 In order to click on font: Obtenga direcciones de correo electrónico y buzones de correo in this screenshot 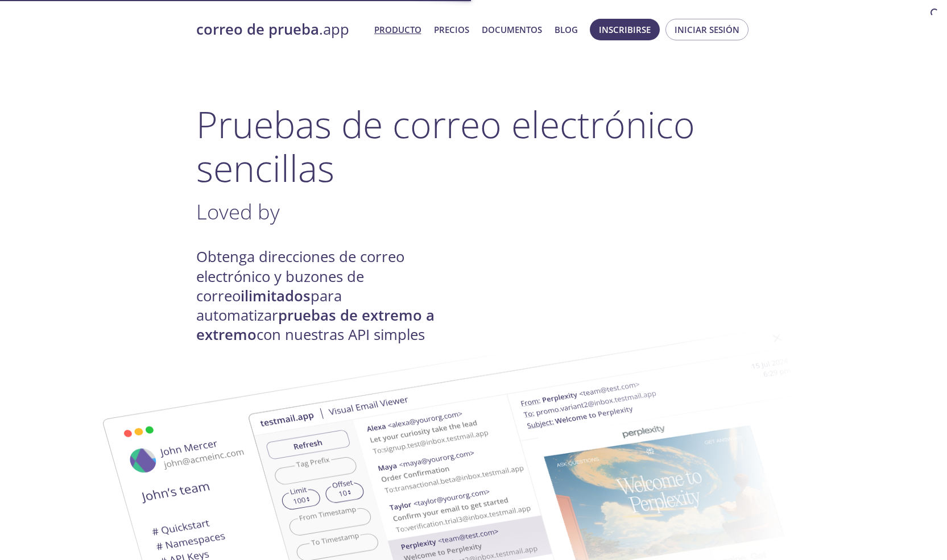, I will do `click(300, 277)`.